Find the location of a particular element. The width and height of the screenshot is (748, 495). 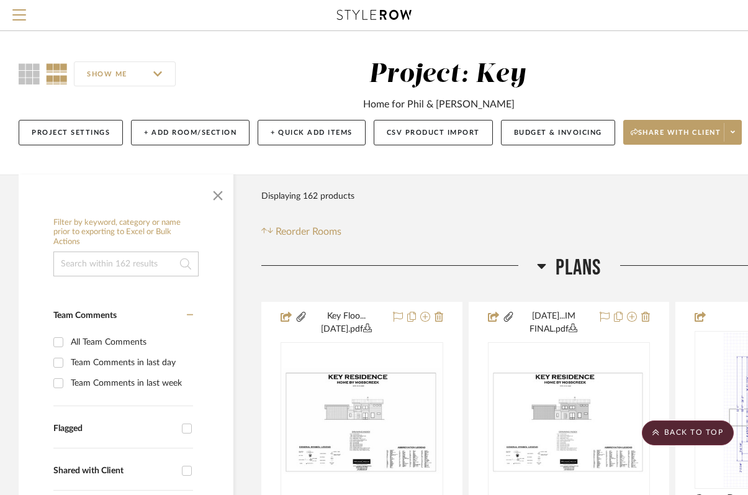

div: Team Comments in last day is located at coordinates (130, 363).